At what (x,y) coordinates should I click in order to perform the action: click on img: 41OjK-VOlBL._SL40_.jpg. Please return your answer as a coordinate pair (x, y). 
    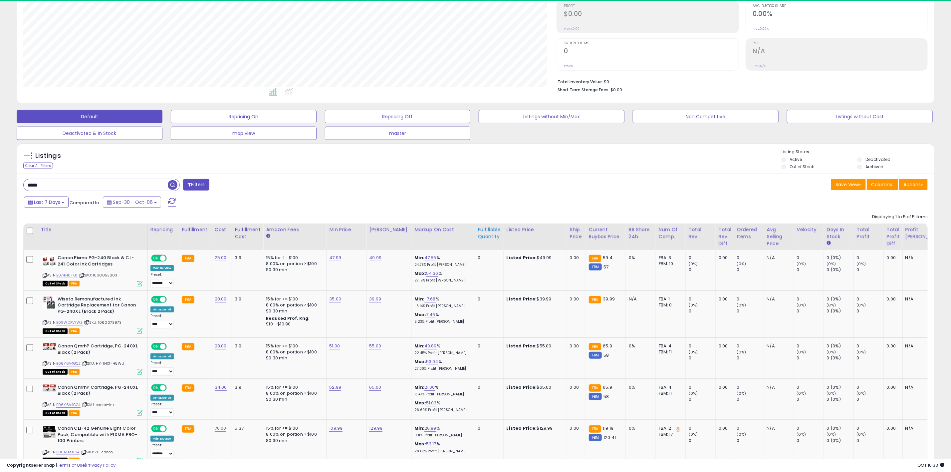
    Looking at the image, I should click on (49, 347).